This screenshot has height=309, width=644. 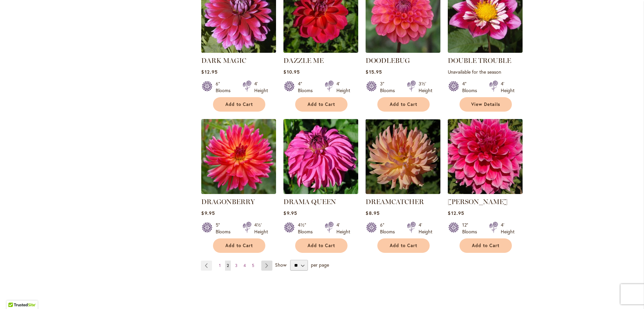 I want to click on div: 3½' Height, so click(x=425, y=87).